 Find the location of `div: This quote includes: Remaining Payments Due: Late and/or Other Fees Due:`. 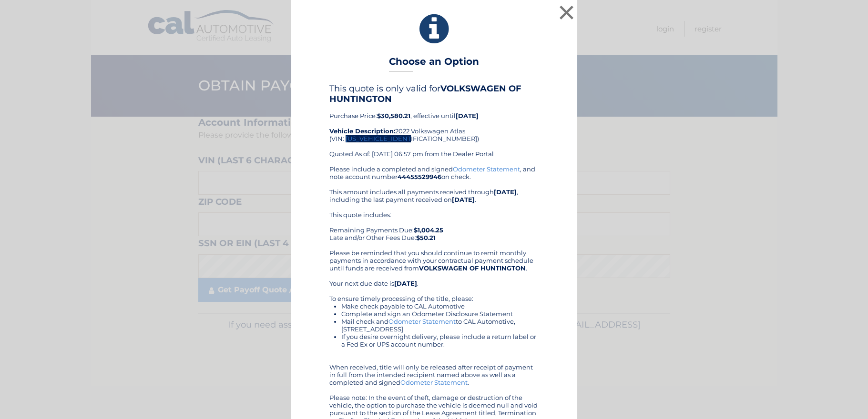

div: This quote includes: Remaining Payments Due: Late and/or Other Fees Due: is located at coordinates (434, 226).